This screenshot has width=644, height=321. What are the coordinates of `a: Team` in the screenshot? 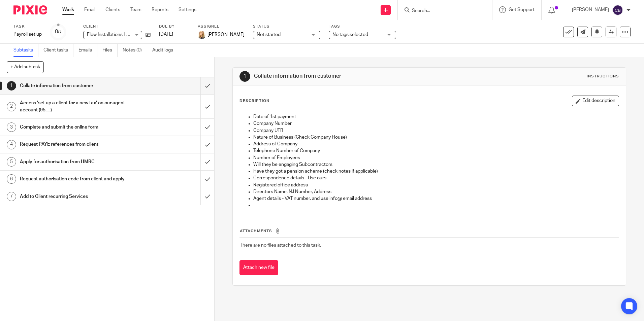 It's located at (136, 10).